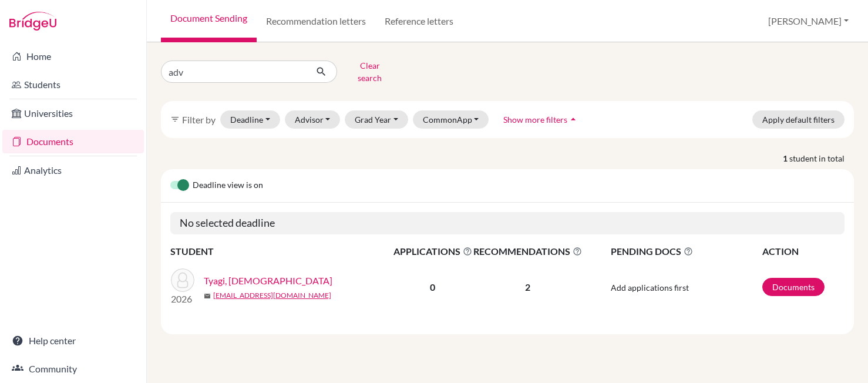 The width and height of the screenshot is (868, 383). Describe the element at coordinates (73, 340) in the screenshot. I see `a: Help center` at that location.